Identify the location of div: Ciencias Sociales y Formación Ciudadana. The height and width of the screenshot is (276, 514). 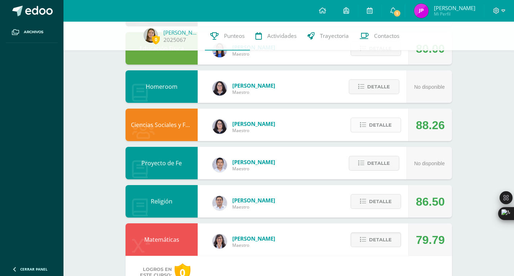
(162, 125).